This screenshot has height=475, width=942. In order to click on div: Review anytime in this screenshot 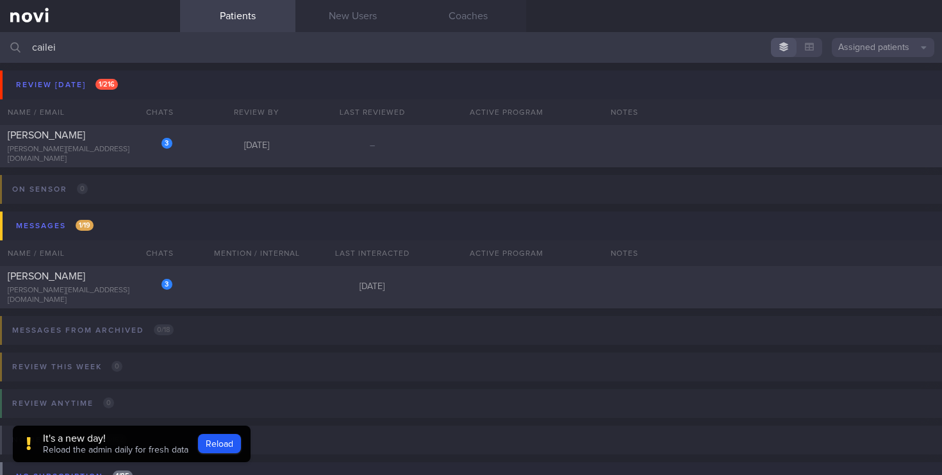, I will do `click(63, 403)`.